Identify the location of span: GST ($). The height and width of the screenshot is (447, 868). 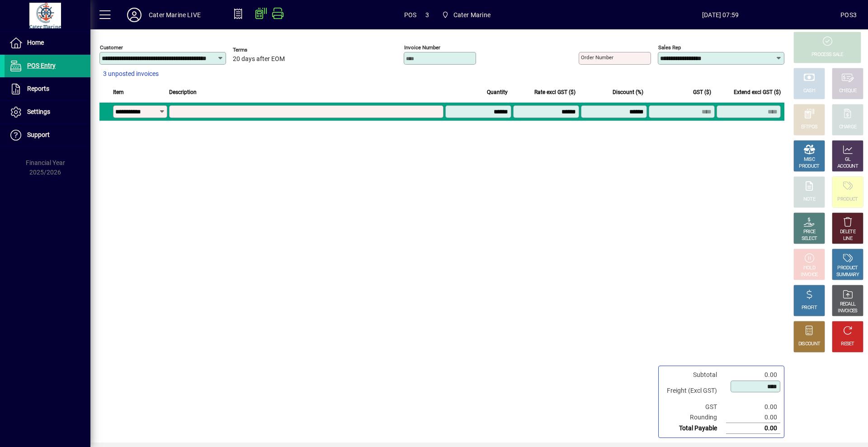
(702, 92).